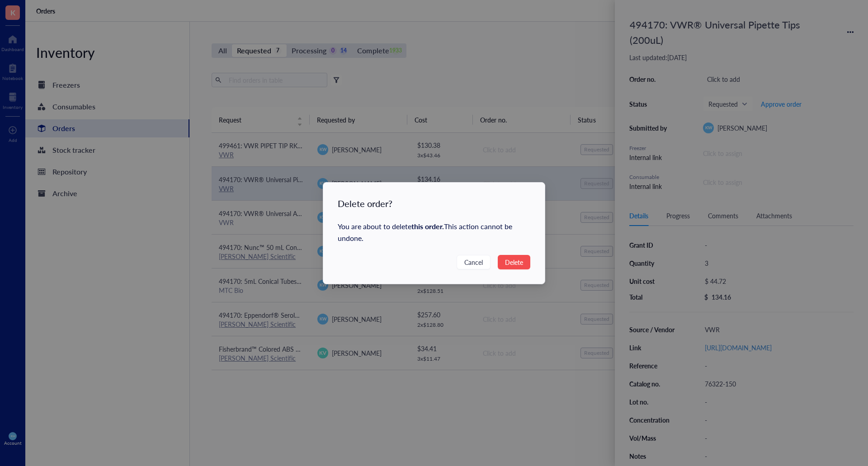  What do you see at coordinates (427, 226) in the screenshot?
I see `strong: this order .` at bounding box center [427, 226].